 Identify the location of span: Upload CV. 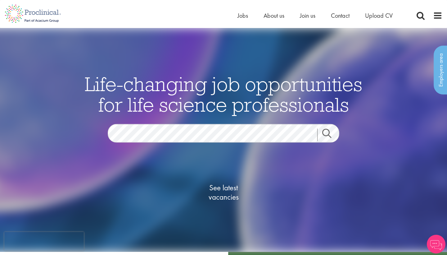
(379, 16).